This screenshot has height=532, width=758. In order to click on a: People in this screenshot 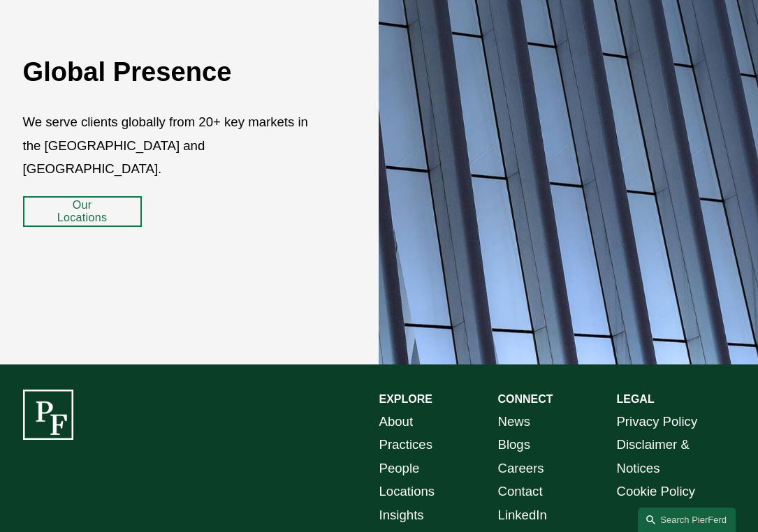, I will do `click(400, 468)`.